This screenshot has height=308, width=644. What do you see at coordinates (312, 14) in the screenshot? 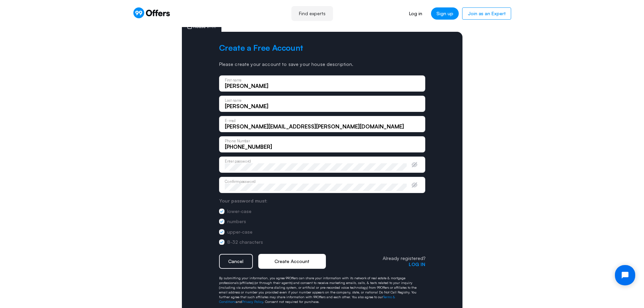
I see `a: Find experts` at bounding box center [312, 14].